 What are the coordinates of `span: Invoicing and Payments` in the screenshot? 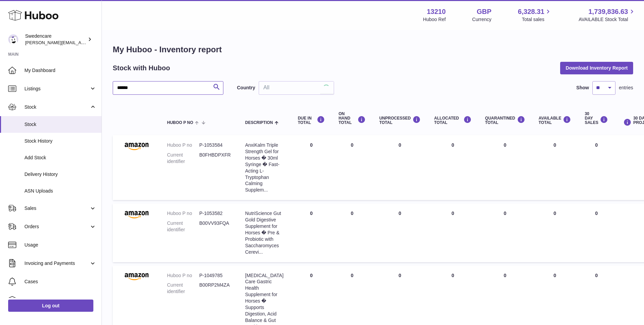 It's located at (57, 263).